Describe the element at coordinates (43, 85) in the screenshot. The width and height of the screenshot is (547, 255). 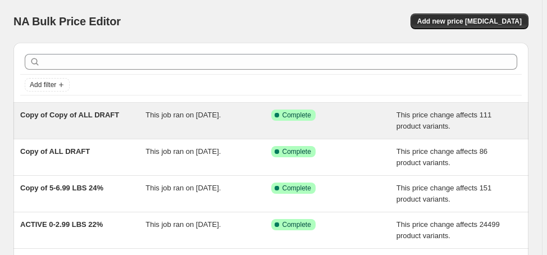
I see `span: Add filter` at that location.